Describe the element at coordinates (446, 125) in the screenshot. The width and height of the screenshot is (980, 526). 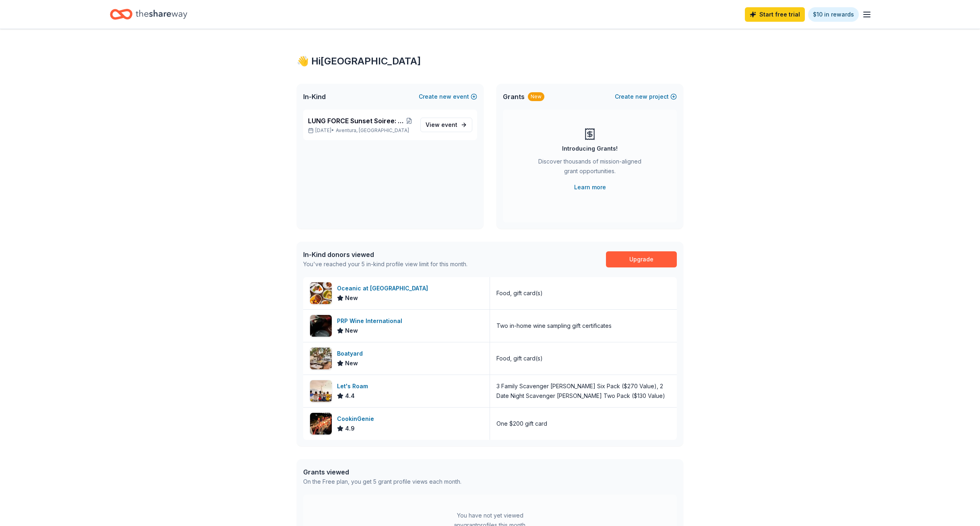
I see `a: View event` at that location.